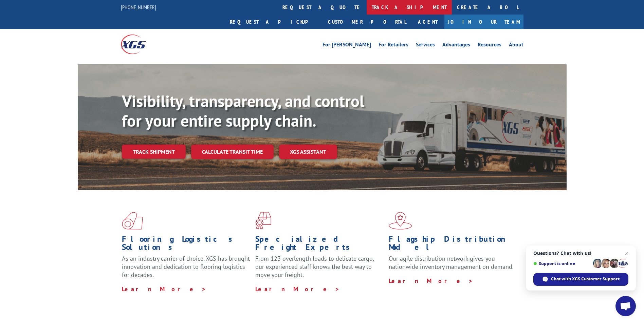 This screenshot has width=644, height=323. Describe the element at coordinates (243, 111) in the screenshot. I see `b: Visibility, transparency, and control for your entire supply chain.` at that location.